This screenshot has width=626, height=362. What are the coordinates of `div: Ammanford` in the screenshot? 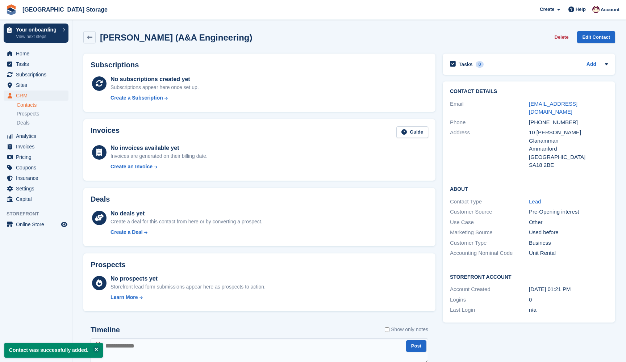 It's located at (568, 149).